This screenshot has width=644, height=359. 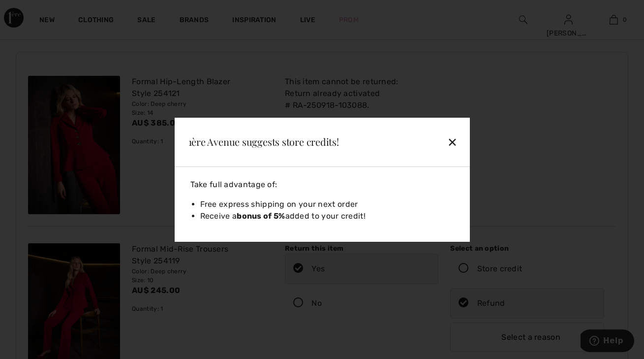 I want to click on div: Take full advantage of:, so click(x=322, y=184).